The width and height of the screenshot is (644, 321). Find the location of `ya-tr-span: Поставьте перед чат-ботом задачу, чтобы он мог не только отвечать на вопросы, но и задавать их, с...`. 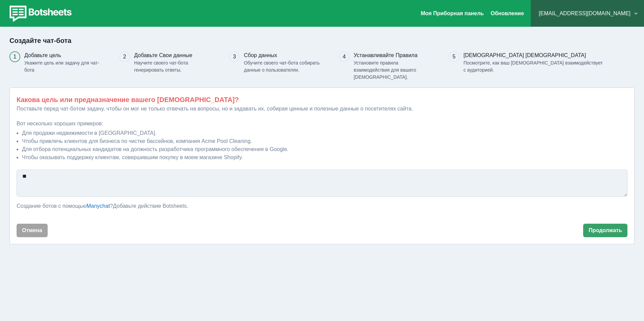

ya-tr-span: Поставьте перед чат-ботом задачу, чтобы он мог не только отвечать на вопросы, но и задавать их, с... is located at coordinates (215, 108).